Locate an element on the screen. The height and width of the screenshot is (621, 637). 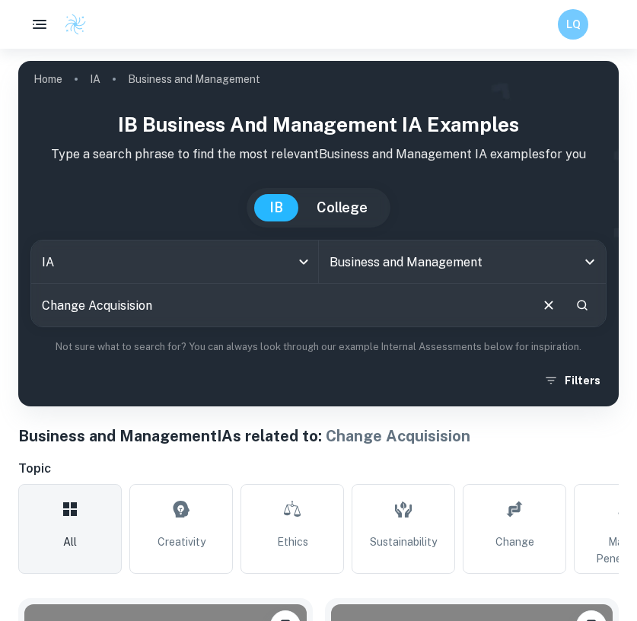
h1: Business and Management IAs related to: is located at coordinates (318, 436).